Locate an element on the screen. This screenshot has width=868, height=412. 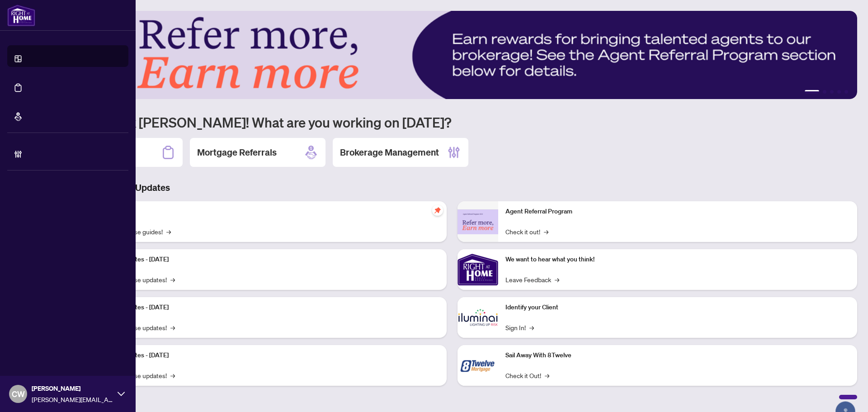
button: 1 is located at coordinates (812, 92).